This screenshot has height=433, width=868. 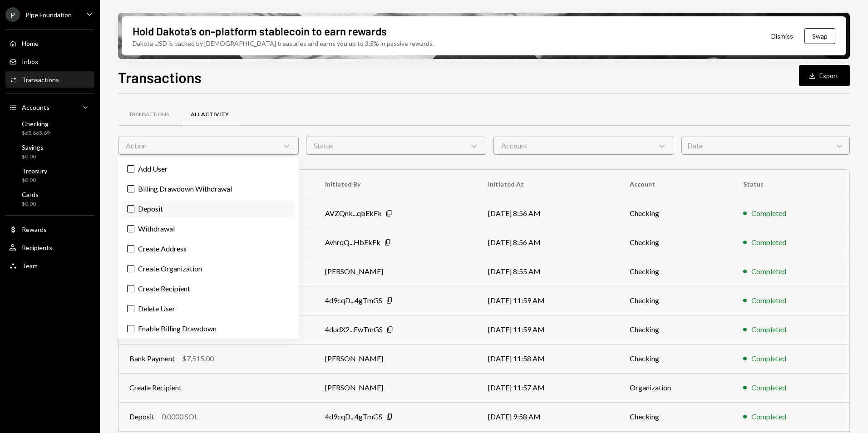 I want to click on a: Inbox, so click(x=50, y=61).